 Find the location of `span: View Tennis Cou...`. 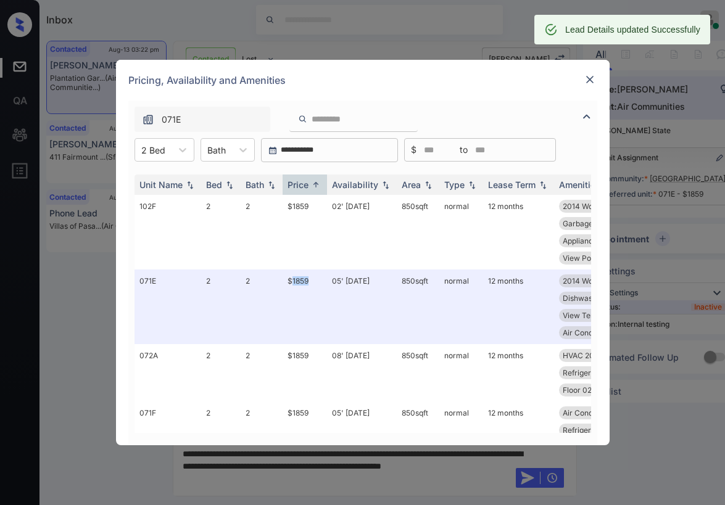

span: View Tennis Cou... is located at coordinates (594, 315).